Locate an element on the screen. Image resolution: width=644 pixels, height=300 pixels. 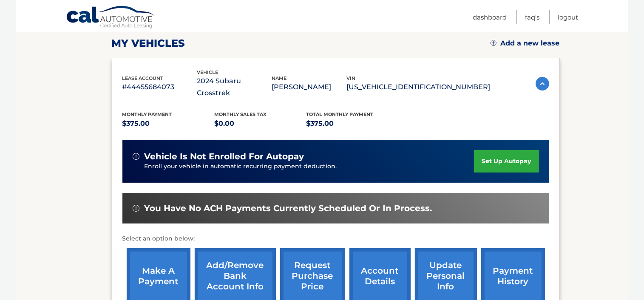
span: Monthly Payment is located at coordinates (147, 115).